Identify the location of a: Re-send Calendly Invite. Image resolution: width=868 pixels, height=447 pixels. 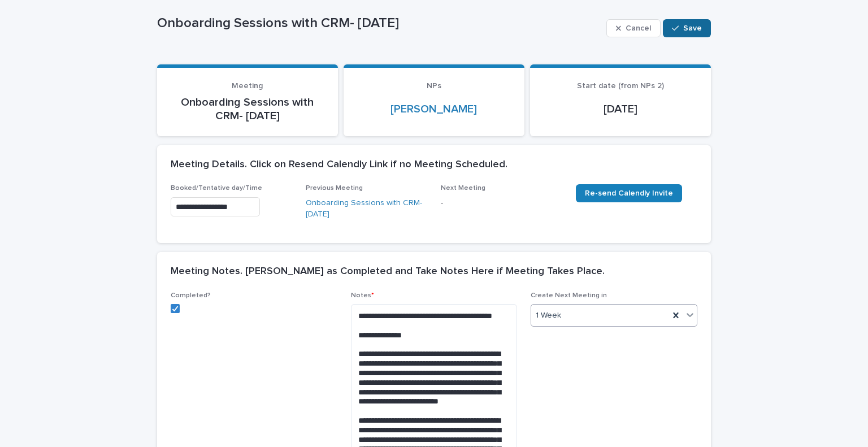
(629, 193).